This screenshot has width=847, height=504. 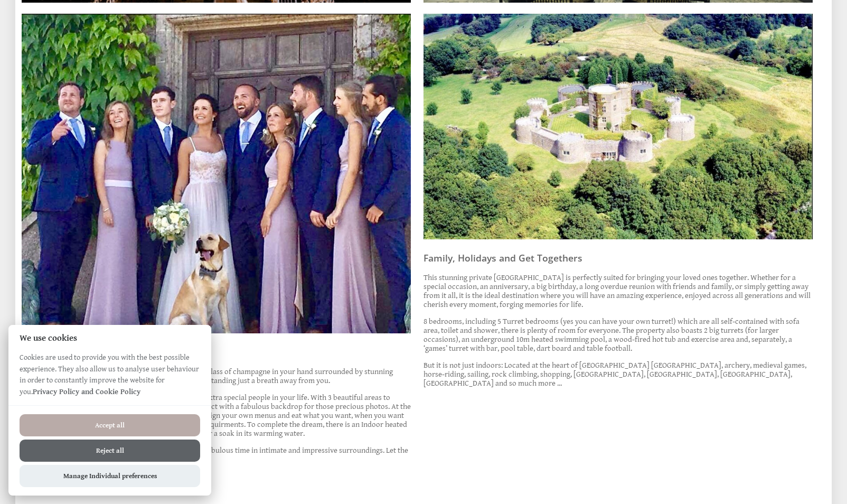 I want to click on button: Reject all, so click(x=110, y=451).